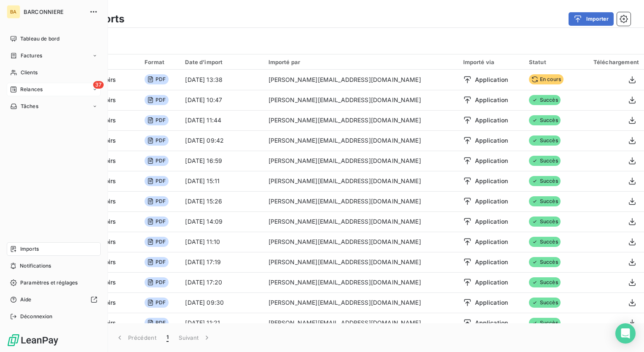 Image resolution: width=644 pixels, height=352 pixels. Describe the element at coordinates (167, 338) in the screenshot. I see `span: 1` at that location.